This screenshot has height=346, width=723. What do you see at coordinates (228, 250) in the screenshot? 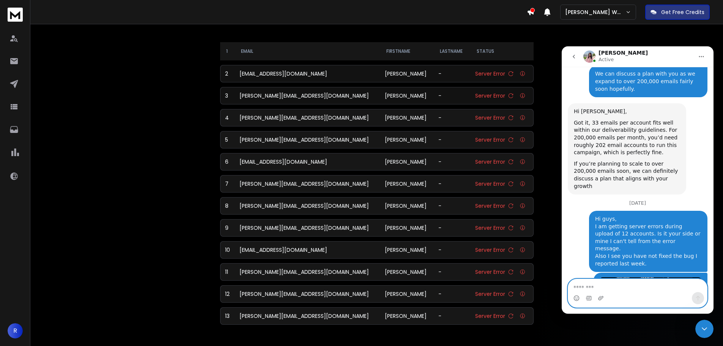
I see `td: 10` at bounding box center [228, 250].